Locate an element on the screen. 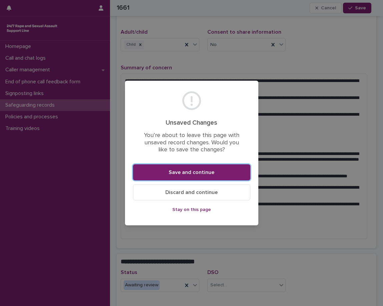 This screenshot has height=306, width=383. button: Save and continue is located at coordinates (192, 172).